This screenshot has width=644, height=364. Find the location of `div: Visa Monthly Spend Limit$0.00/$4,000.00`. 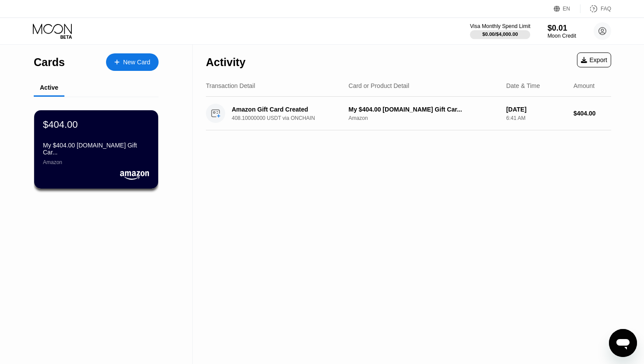

div: Visa Monthly Spend Limit$0.00/$4,000.00 is located at coordinates (500, 31).